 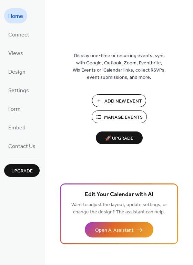 I want to click on span: Open AI Assistant, so click(x=114, y=230).